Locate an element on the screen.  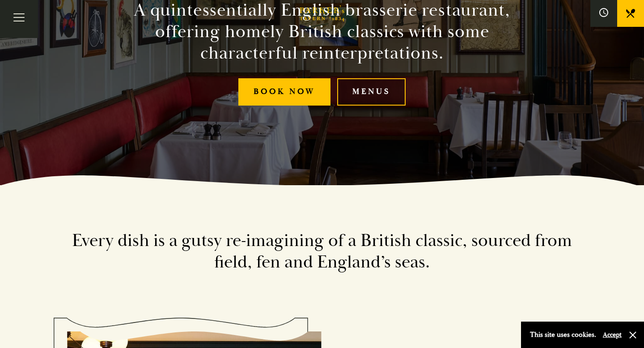
button: Accept is located at coordinates (613, 335).